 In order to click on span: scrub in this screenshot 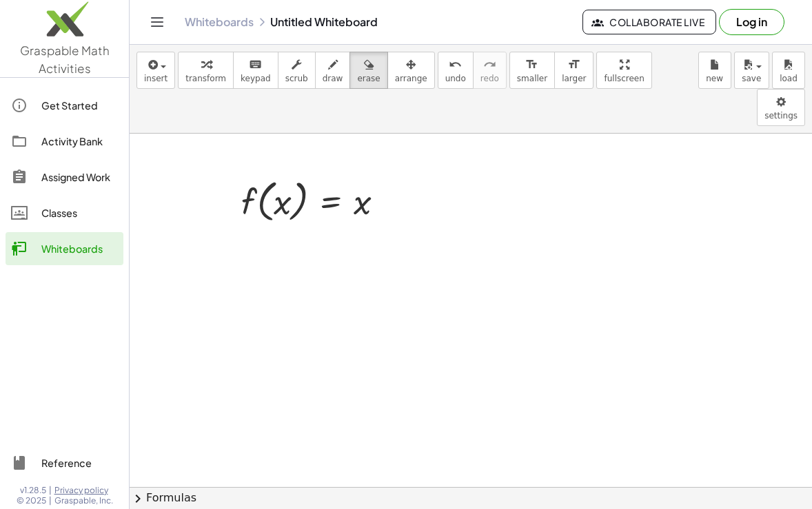, I will do `click(296, 79)`.